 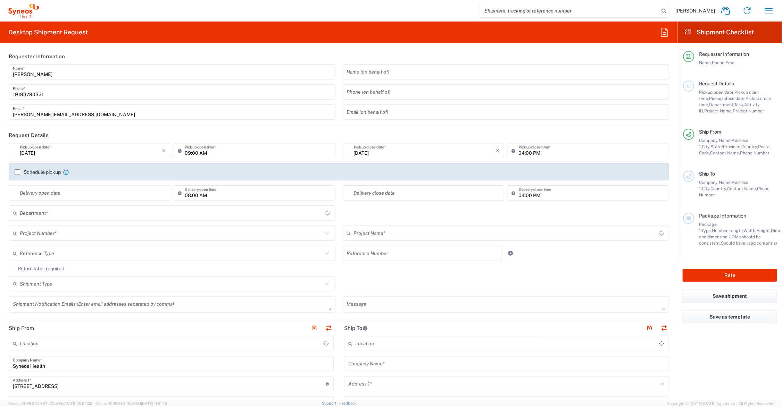 What do you see at coordinates (748, 111) in the screenshot?
I see `span: Project Number` at bounding box center [748, 111].